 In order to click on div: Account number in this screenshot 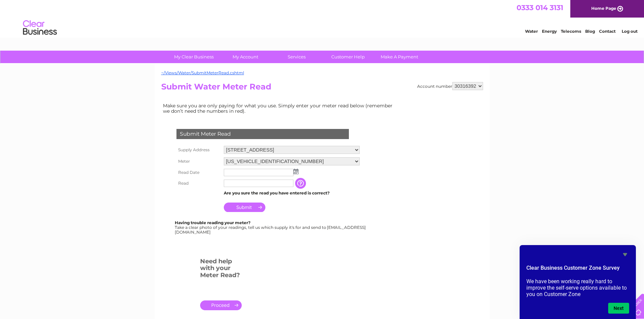, I will do `click(450, 86)`.